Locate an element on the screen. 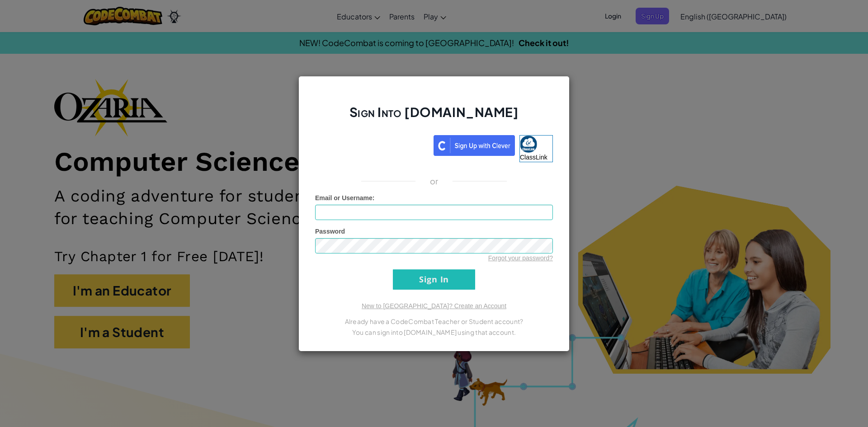 The image size is (868, 427). img: classlink-logo-small.png is located at coordinates (529, 144).